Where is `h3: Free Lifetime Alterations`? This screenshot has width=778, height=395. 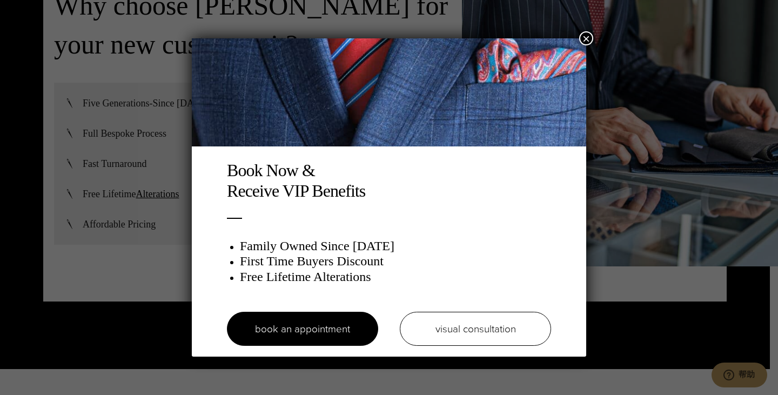 h3: Free Lifetime Alterations is located at coordinates (396, 277).